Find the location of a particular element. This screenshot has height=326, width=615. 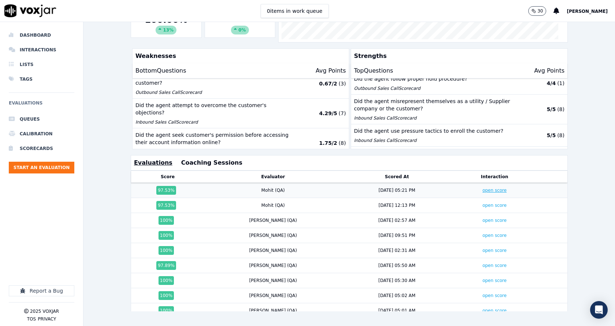

p: ( 3 ) is located at coordinates (342, 84).